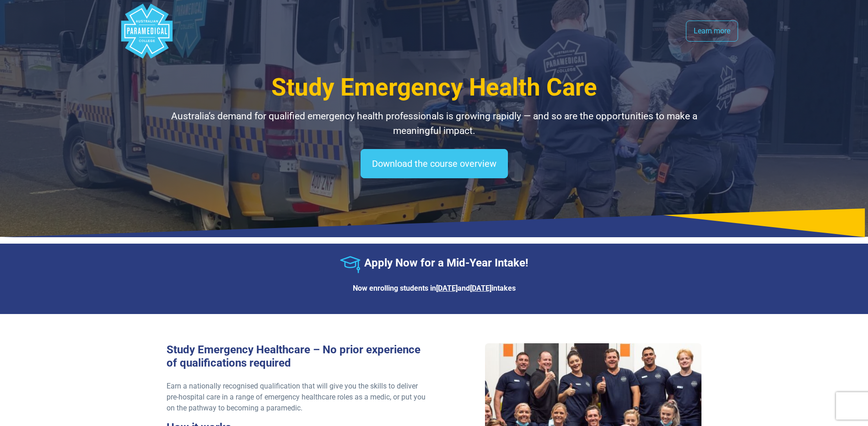  Describe the element at coordinates (297, 356) in the screenshot. I see `h3: Study Emergency Healthcare – No prior experience of qualifications required` at that location.